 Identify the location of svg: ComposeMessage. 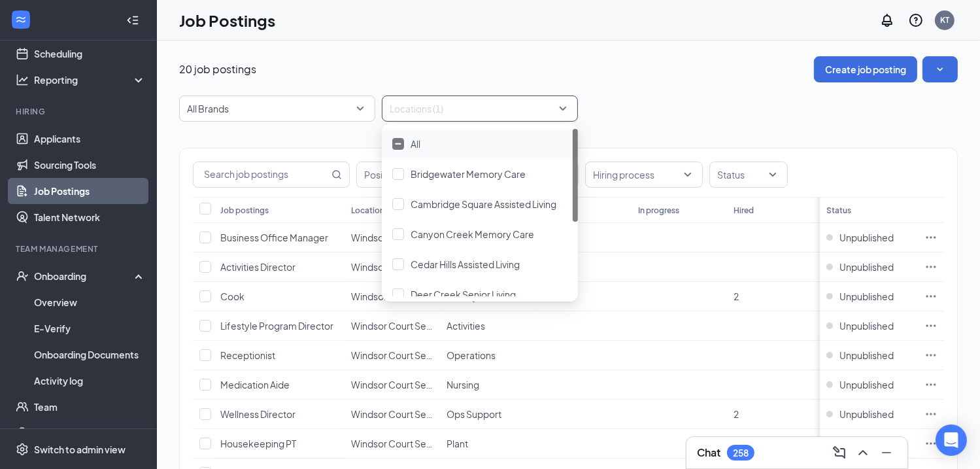
(839, 453).